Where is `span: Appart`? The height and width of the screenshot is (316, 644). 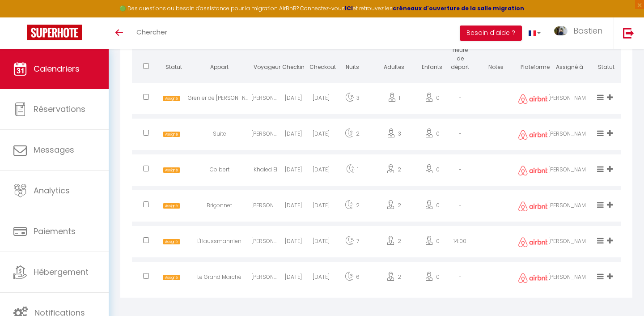 span: Appart is located at coordinates (219, 66).